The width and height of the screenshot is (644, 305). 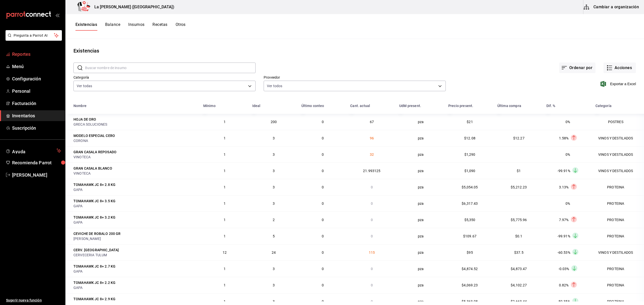 What do you see at coordinates (80, 106) in the screenshot?
I see `div: Nombre` at bounding box center [80, 106].